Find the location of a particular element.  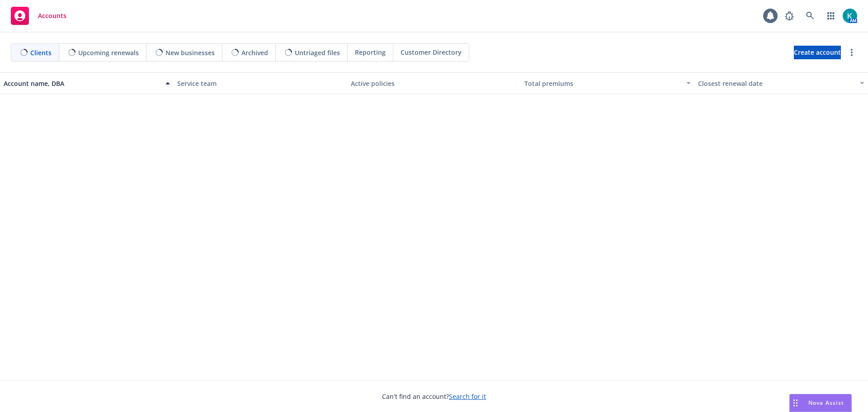

span: Create account is located at coordinates (818, 53).